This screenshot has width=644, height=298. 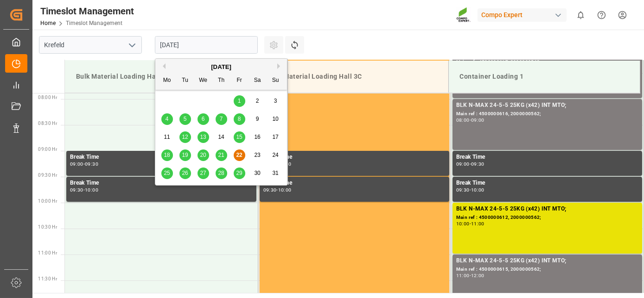 What do you see at coordinates (220, 173) in the screenshot?
I see `span: 28` at bounding box center [220, 173].